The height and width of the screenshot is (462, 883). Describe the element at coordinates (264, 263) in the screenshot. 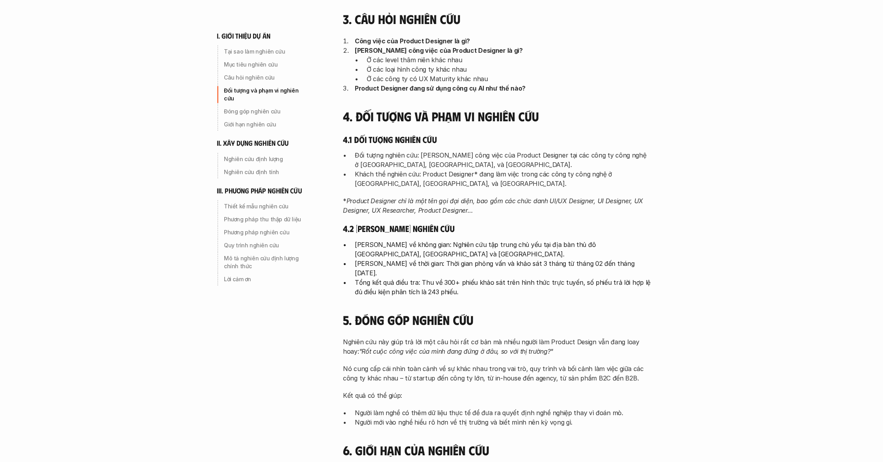

I see `a: Mô tả nghiên cứu định lượng chính thức` at that location.